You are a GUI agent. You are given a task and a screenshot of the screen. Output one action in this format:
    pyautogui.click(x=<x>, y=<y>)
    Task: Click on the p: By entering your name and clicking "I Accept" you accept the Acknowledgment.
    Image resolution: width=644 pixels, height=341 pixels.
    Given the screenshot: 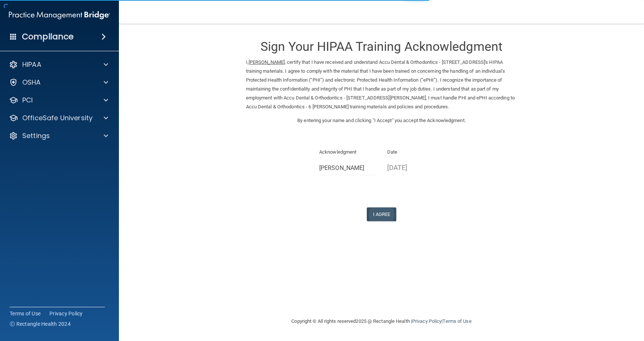 What is the action you would take?
    pyautogui.click(x=381, y=121)
    